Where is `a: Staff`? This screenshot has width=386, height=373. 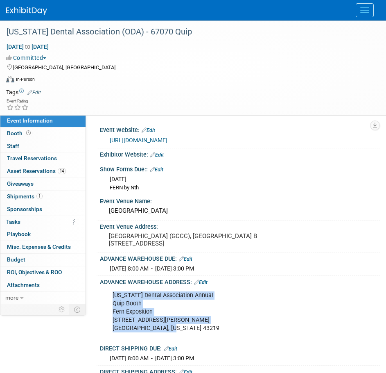
a: Staff is located at coordinates (43, 146).